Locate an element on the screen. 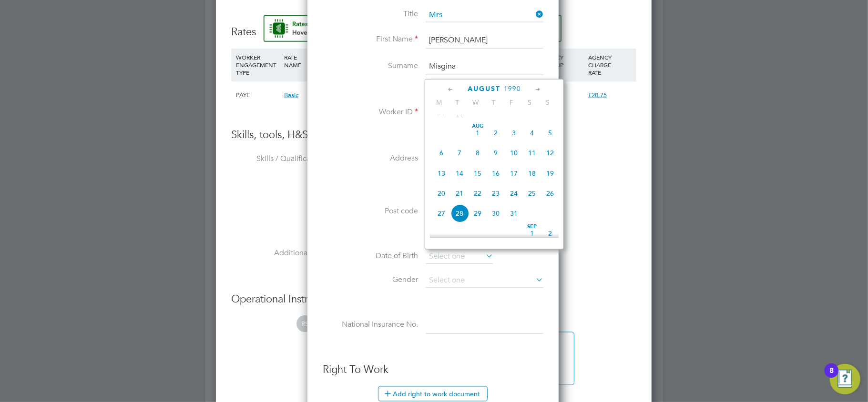  label: First Name is located at coordinates (370, 39).